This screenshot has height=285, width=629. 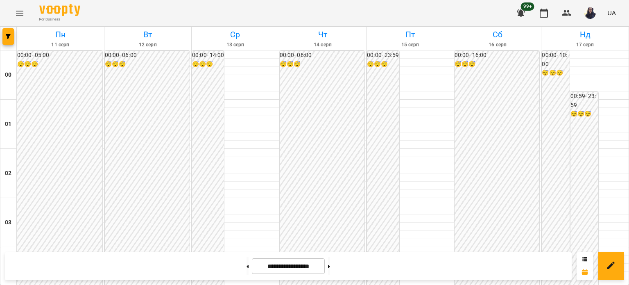 What do you see at coordinates (383, 55) in the screenshot?
I see `h6: 00:00 - 23:59` at bounding box center [383, 55].